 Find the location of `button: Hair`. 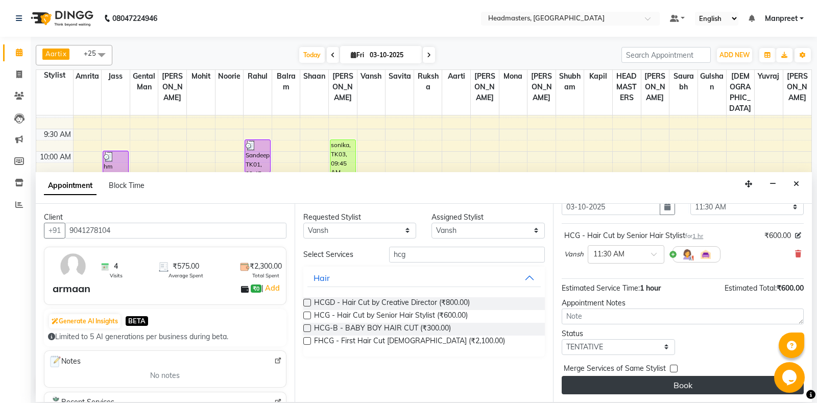

button: Hair is located at coordinates (424, 278).